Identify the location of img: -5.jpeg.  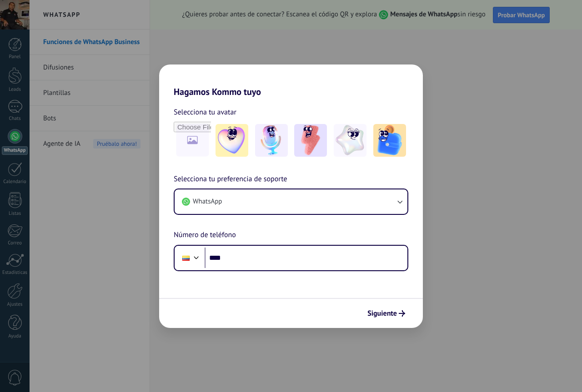
(390, 140).